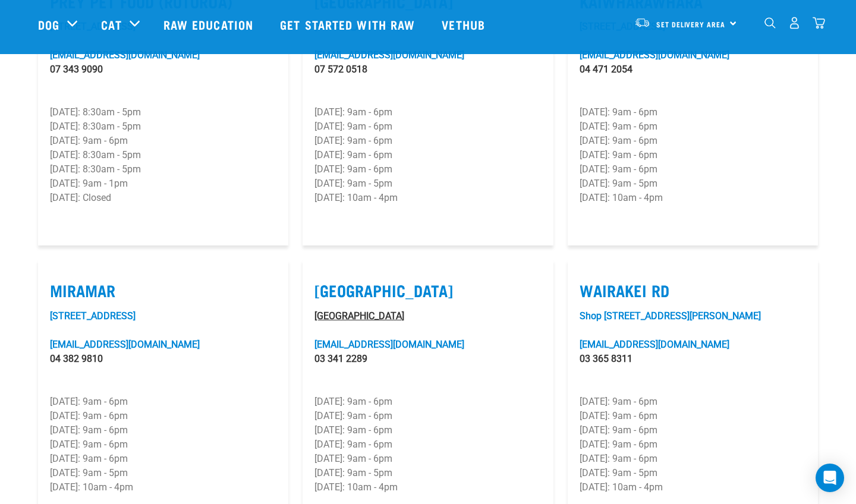  Describe the element at coordinates (642, 22) in the screenshot. I see `img: van-moving.png` at that location.